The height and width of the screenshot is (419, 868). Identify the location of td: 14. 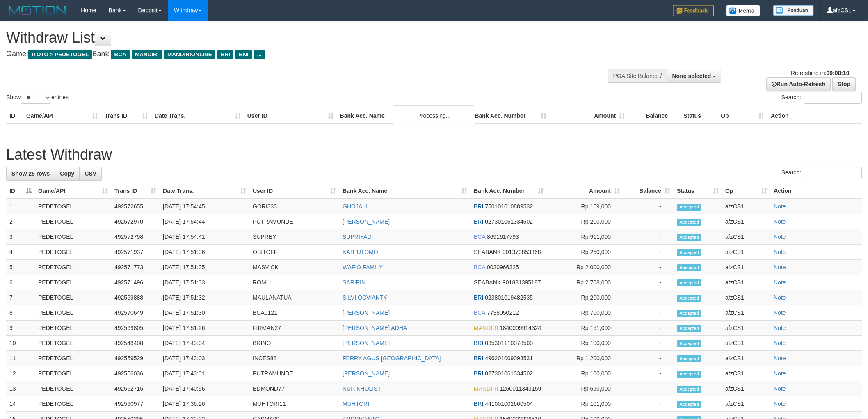
(20, 404).